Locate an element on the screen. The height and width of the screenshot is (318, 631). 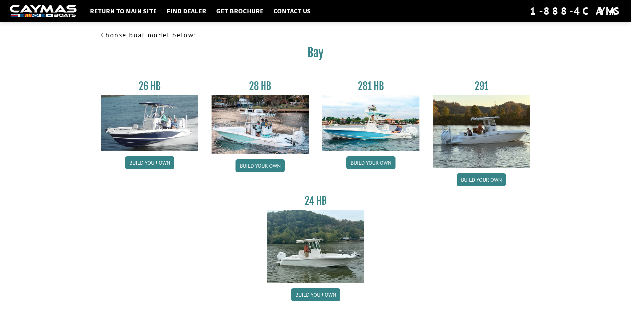
img: 28-hb-twin.jpg is located at coordinates (371, 123).